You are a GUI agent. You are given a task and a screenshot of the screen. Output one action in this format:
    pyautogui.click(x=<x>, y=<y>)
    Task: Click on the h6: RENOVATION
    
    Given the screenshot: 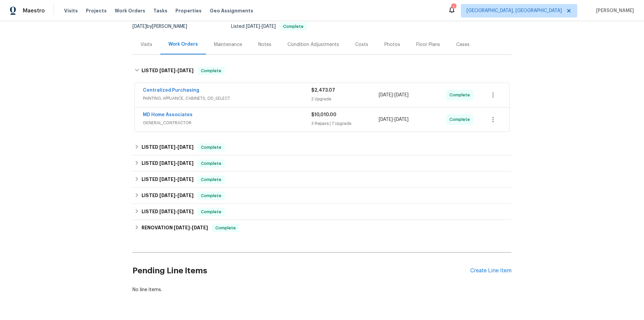 What is the action you would take?
    pyautogui.click(x=175, y=228)
    